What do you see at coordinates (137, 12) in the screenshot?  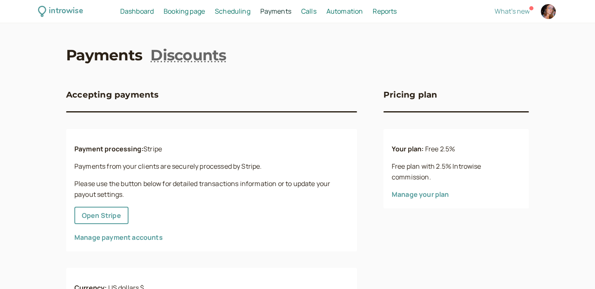 I see `a: Dashboard` at bounding box center [137, 12].